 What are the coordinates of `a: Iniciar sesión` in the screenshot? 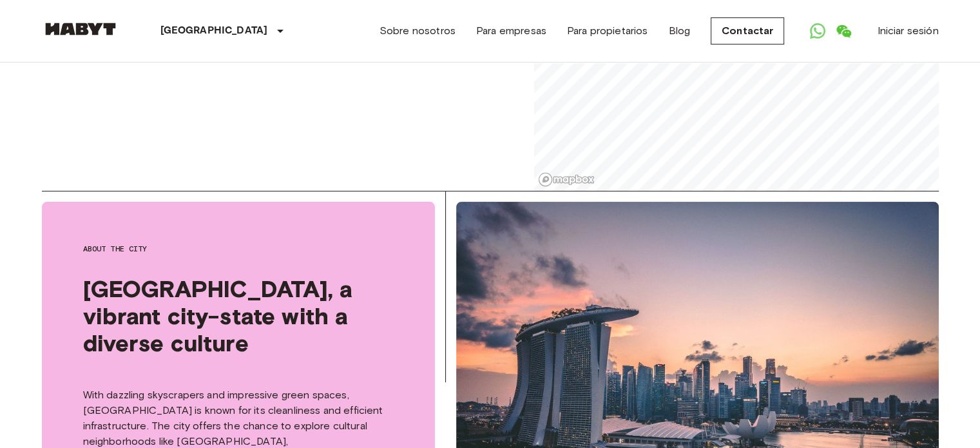 It's located at (907, 31).